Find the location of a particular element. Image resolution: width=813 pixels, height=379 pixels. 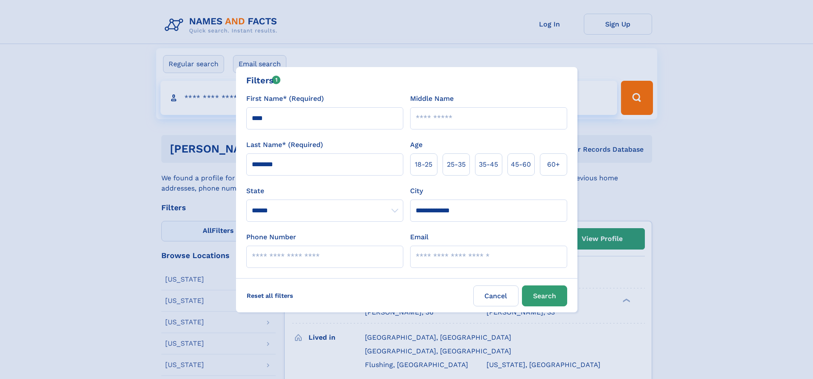

span: 60+ is located at coordinates (554, 164).